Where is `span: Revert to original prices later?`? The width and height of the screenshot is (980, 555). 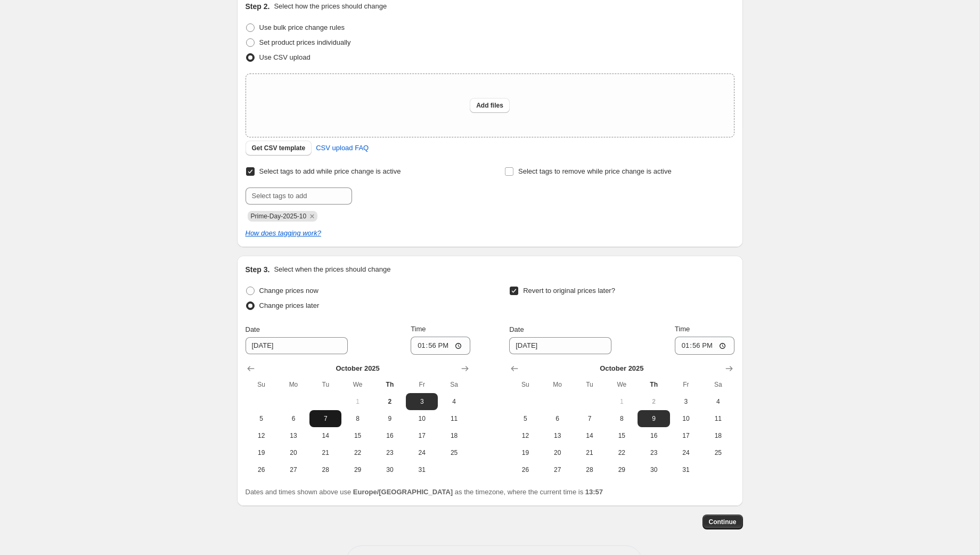
span: Revert to original prices later? is located at coordinates (569, 290).